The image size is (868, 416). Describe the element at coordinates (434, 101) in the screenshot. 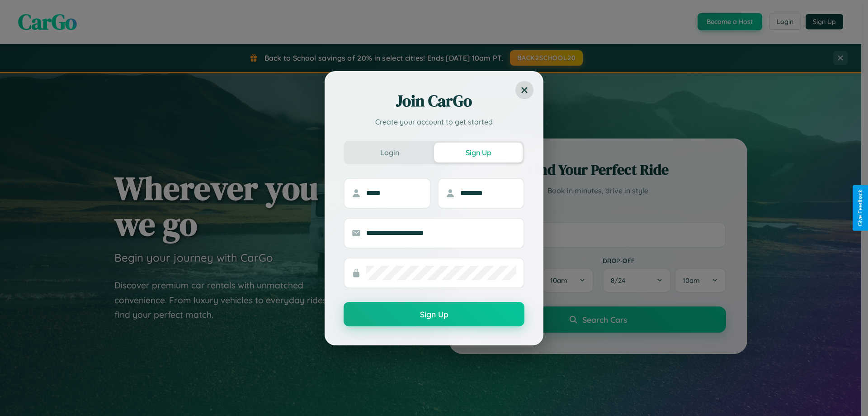

I see `h2: Join CarGo` at that location.